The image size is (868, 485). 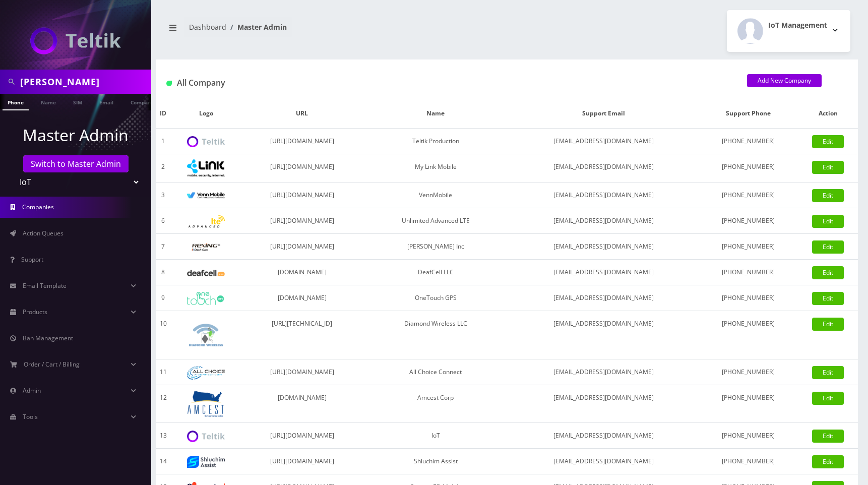 What do you see at coordinates (48, 338) in the screenshot?
I see `span: Ban Management` at bounding box center [48, 338].